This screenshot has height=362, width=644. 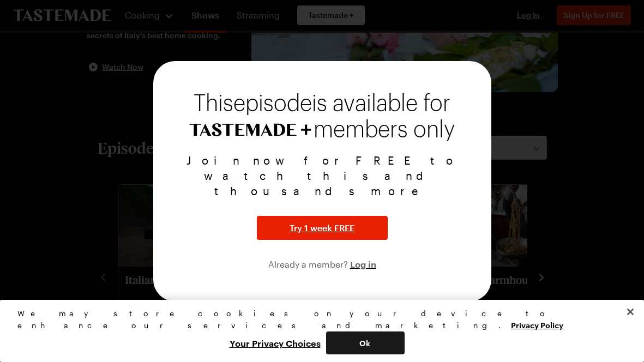 I want to click on span: Log in, so click(x=363, y=264).